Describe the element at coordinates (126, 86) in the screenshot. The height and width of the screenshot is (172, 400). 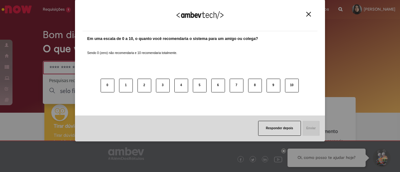
I see `button: 1` at that location.